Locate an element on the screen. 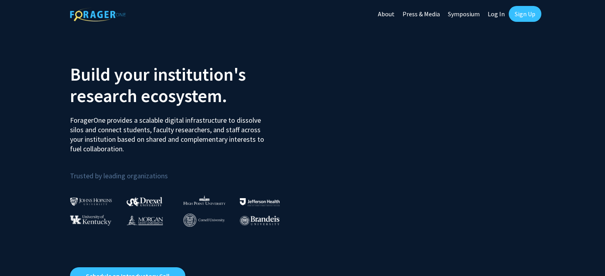  img: Johns Hopkins University is located at coordinates (91, 202).